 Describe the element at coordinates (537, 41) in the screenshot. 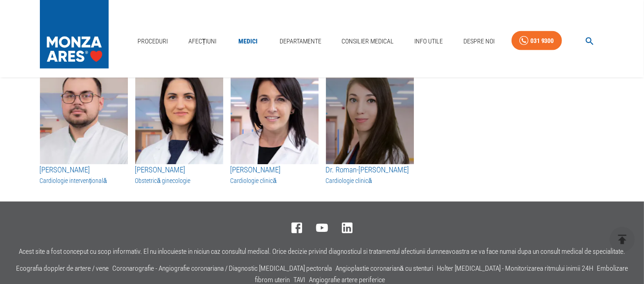

I see `a: 031 9300` at that location.